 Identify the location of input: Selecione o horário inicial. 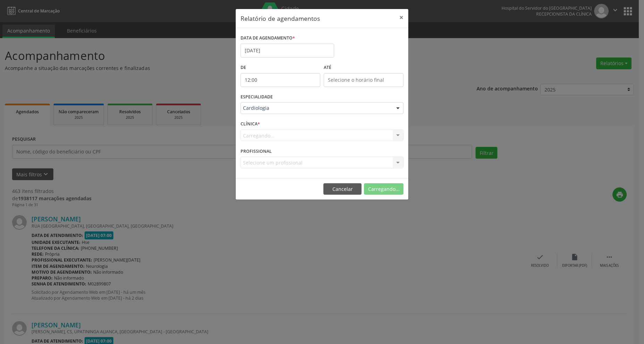
(281, 80).